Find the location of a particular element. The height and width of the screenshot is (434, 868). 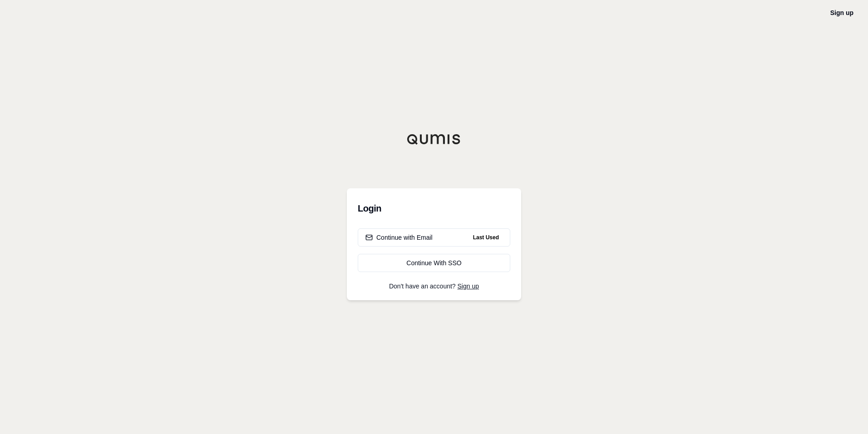

a: Continue With SSO is located at coordinates (434, 263).